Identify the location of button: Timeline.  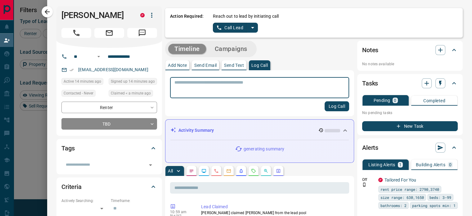
(187, 49).